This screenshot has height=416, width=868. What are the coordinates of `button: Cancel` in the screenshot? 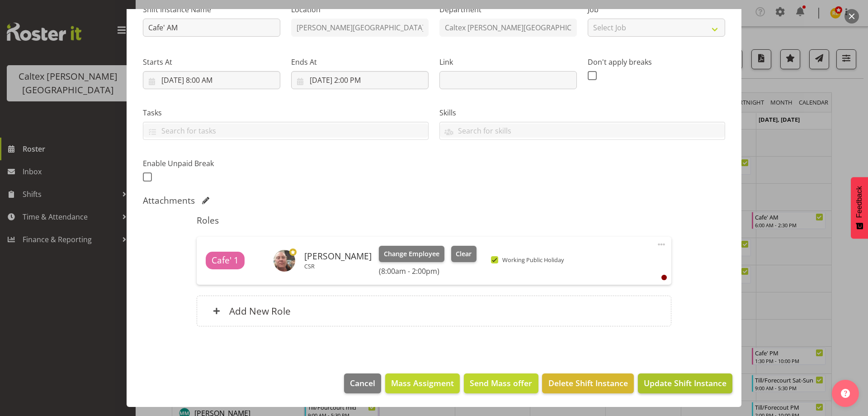 It's located at (363, 383).